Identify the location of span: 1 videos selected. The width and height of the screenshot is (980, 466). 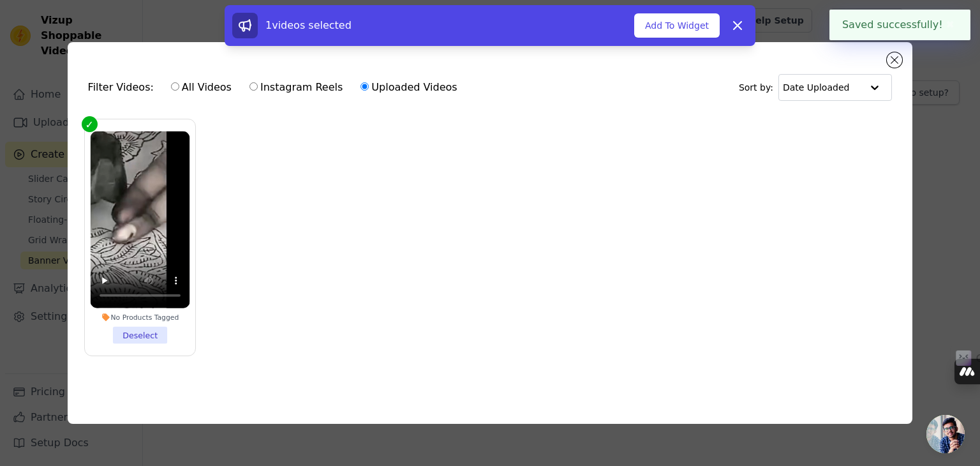
(308, 25).